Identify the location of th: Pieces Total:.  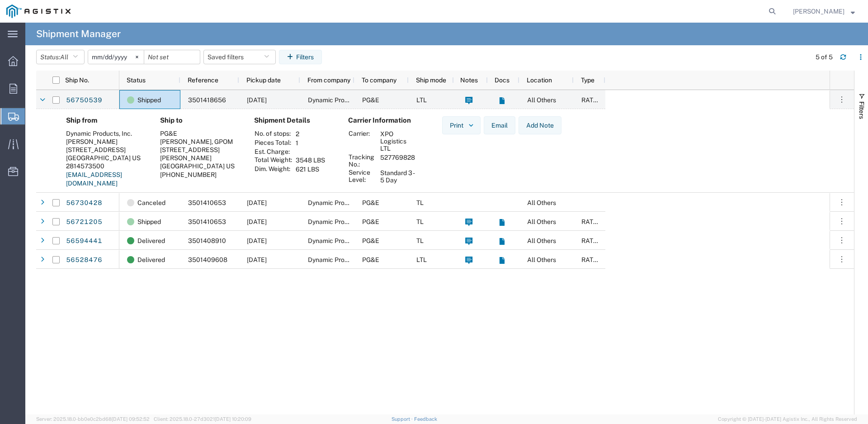
(273, 143).